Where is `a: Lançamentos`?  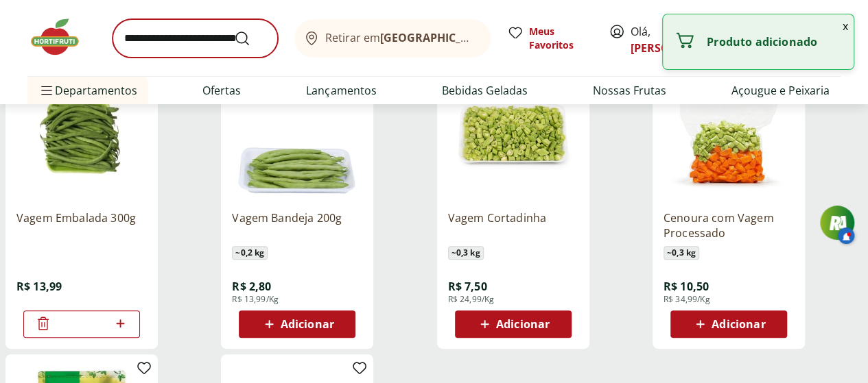 a: Lançamentos is located at coordinates (341, 91).